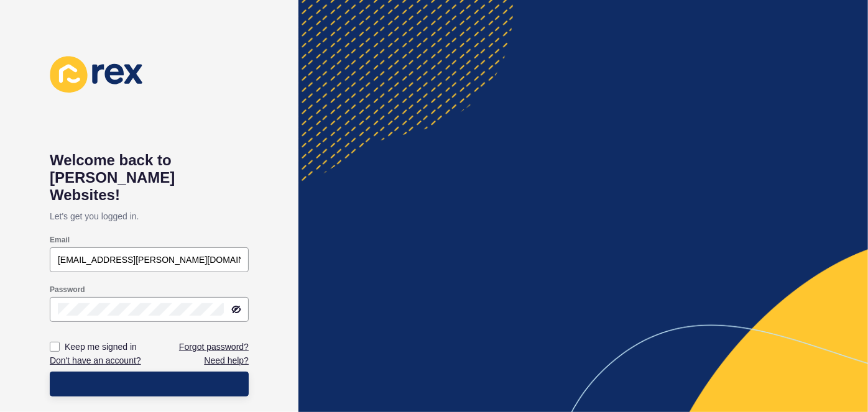 Image resolution: width=868 pixels, height=412 pixels. I want to click on a: Don't have an account?, so click(95, 360).